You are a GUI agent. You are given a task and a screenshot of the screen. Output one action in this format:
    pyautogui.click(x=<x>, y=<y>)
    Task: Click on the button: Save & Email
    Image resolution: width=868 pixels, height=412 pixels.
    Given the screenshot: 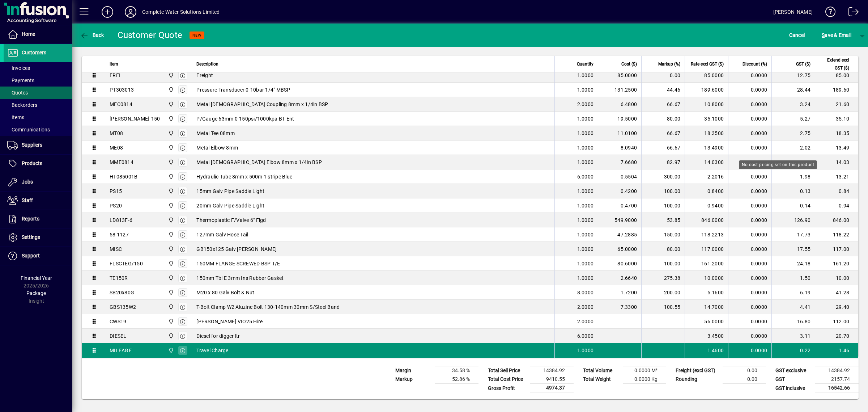 What is the action you would take?
    pyautogui.click(x=837, y=35)
    